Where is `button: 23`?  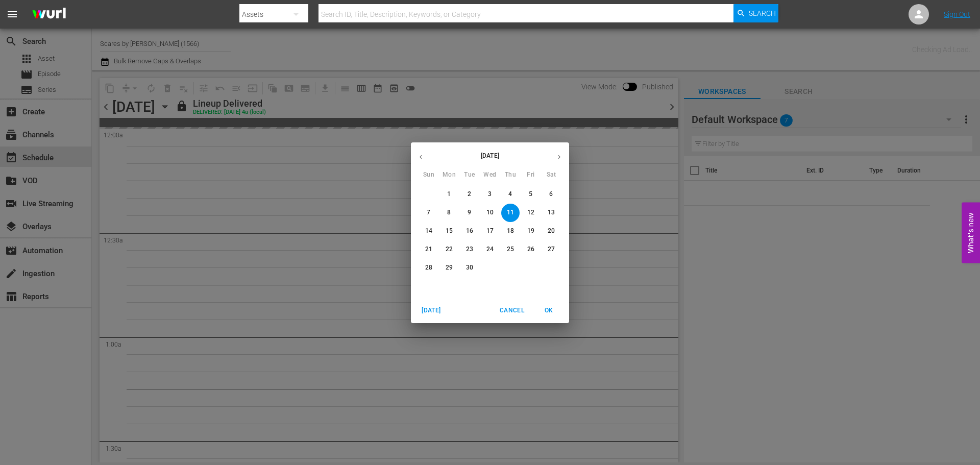
button: 23 is located at coordinates (470, 250).